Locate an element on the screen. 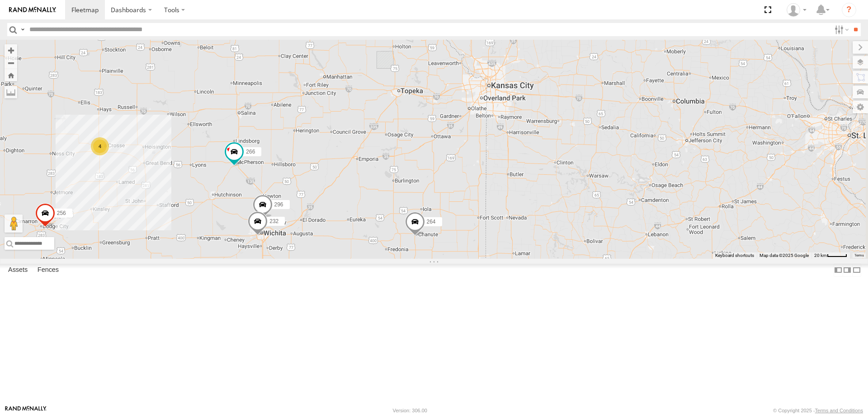 The image size is (868, 415). div: 4 is located at coordinates (100, 146).